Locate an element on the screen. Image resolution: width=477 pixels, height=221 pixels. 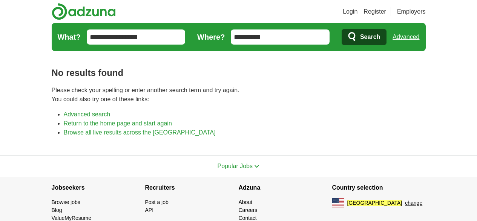
a: Employers is located at coordinates (411, 12).